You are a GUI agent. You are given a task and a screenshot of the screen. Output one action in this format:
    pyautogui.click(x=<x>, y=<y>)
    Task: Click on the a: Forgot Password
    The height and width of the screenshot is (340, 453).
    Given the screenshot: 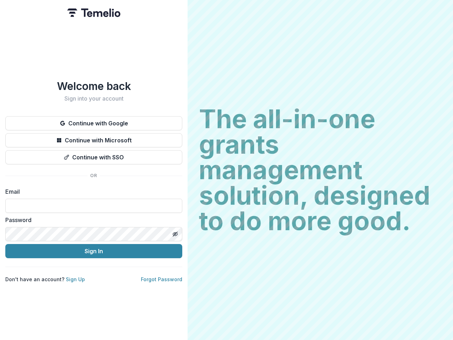 What is the action you would take?
    pyautogui.click(x=161, y=279)
    